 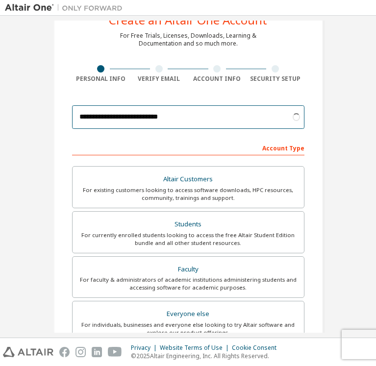 I want to click on div: For Free Trials, Licenses, Downloads, Learning & Documentation and so much more., so click(x=188, y=40).